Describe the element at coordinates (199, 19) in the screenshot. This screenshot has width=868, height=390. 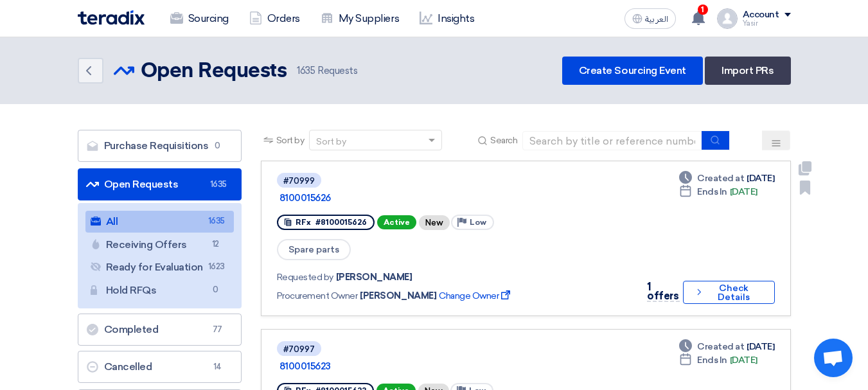
I see `a: Sourcing` at that location.